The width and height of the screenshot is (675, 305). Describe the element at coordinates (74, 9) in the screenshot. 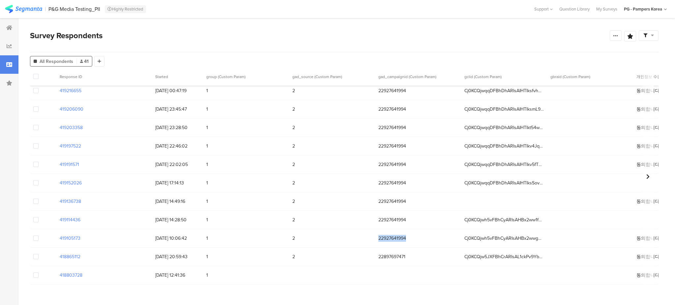

I see `div: P&G Media Testing_PII` at that location.